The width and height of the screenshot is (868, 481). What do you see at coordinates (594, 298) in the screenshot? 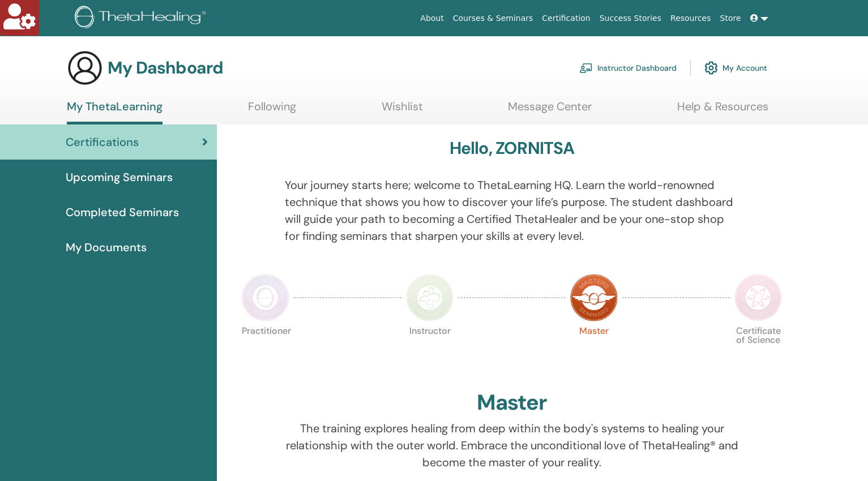
I see `img: Master` at bounding box center [594, 298].